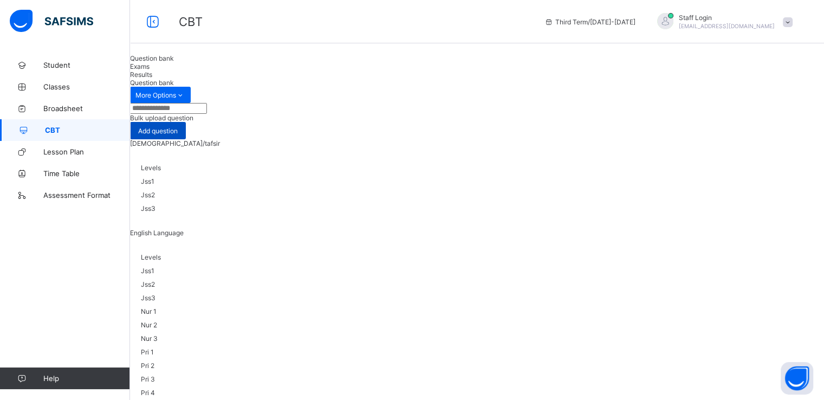 Image resolution: width=824 pixels, height=400 pixels. Describe the element at coordinates (51, 21) in the screenshot. I see `img: safsims` at that location.